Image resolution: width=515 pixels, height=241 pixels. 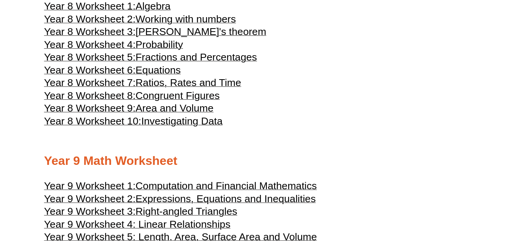 What do you see at coordinates (178, 96) in the screenshot?
I see `span: Congruent Figures` at bounding box center [178, 96].